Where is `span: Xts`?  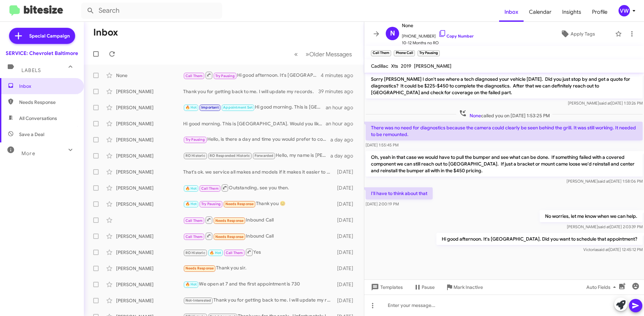 span: Xts is located at coordinates (394, 66).